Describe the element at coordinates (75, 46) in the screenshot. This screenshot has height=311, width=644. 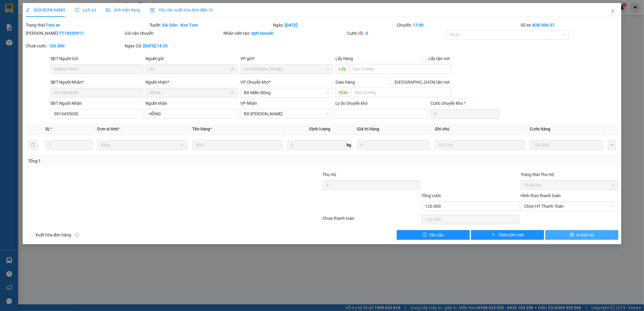
I see `div: Chưa cước :` at that location.